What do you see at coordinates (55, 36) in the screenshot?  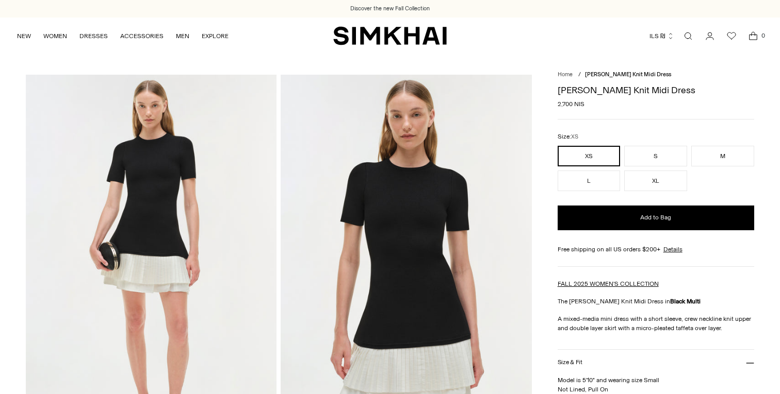 I see `a: WOMEN` at bounding box center [55, 36].